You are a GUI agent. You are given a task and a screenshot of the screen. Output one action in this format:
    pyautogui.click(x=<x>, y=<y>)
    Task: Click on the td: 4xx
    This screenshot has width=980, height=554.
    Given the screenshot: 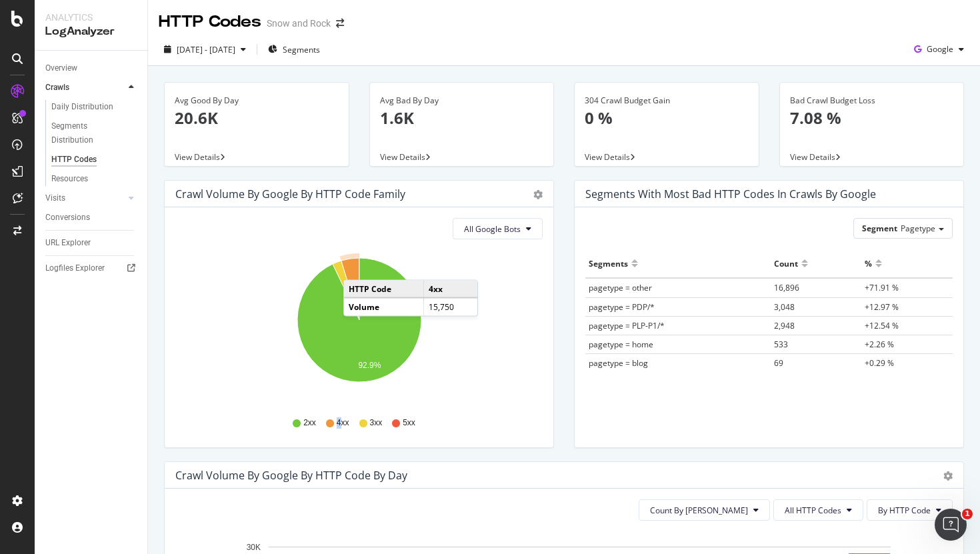 What is the action you would take?
    pyautogui.click(x=450, y=289)
    